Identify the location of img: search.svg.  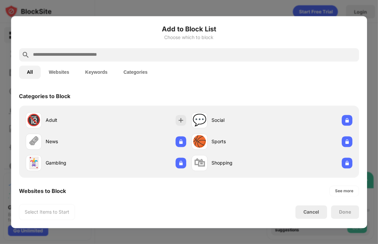
(26, 55).